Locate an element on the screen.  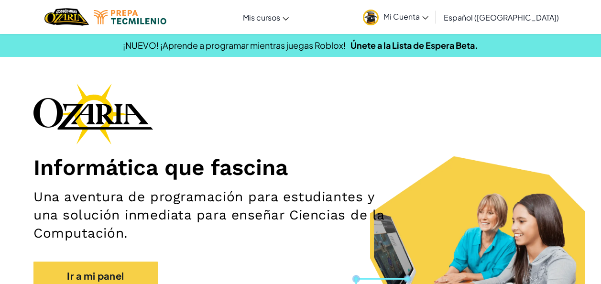
a: Mi Cuenta is located at coordinates (396, 17).